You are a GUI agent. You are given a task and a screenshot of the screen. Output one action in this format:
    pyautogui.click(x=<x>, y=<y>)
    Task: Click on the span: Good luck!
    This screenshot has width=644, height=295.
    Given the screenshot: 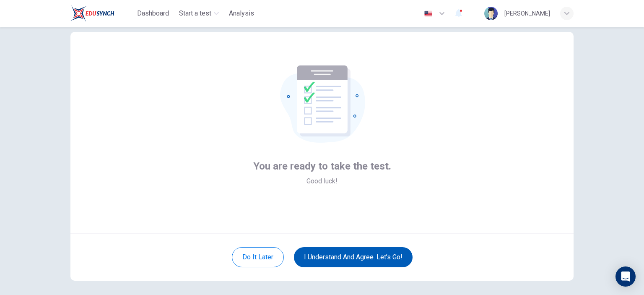 What is the action you would take?
    pyautogui.click(x=322, y=181)
    